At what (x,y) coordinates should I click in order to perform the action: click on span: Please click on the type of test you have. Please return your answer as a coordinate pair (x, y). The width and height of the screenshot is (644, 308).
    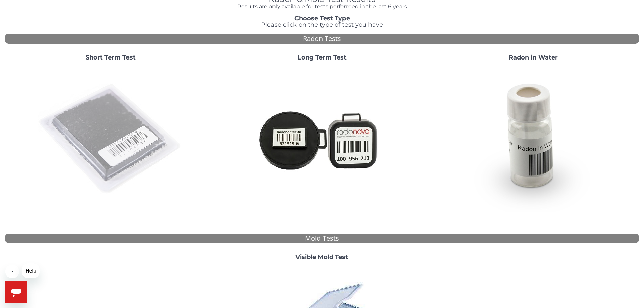
    Looking at the image, I should click on (322, 25).